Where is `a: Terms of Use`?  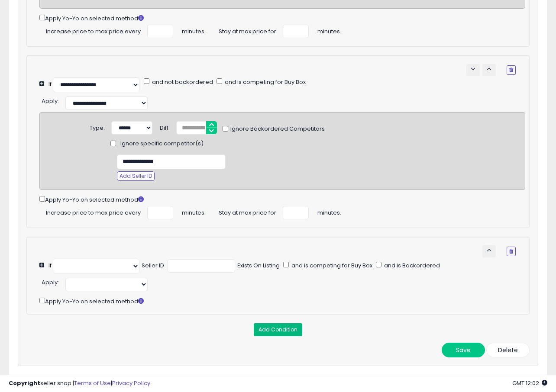
a: Terms of Use is located at coordinates (92, 383).